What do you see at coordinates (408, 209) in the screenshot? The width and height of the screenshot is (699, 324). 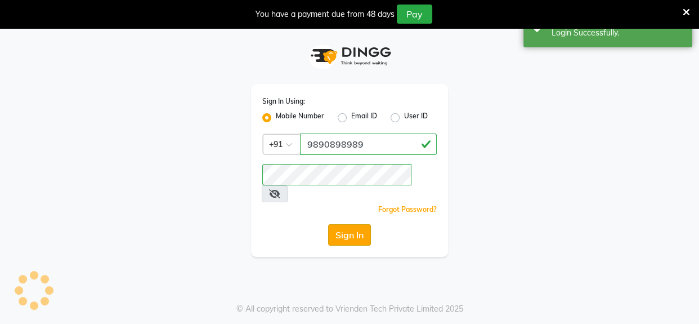 I see `a: Forgot Password?` at bounding box center [408, 209].